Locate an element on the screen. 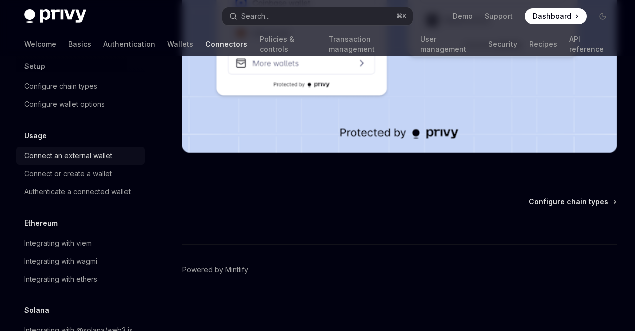  a: Integrating with viem is located at coordinates (80, 243).